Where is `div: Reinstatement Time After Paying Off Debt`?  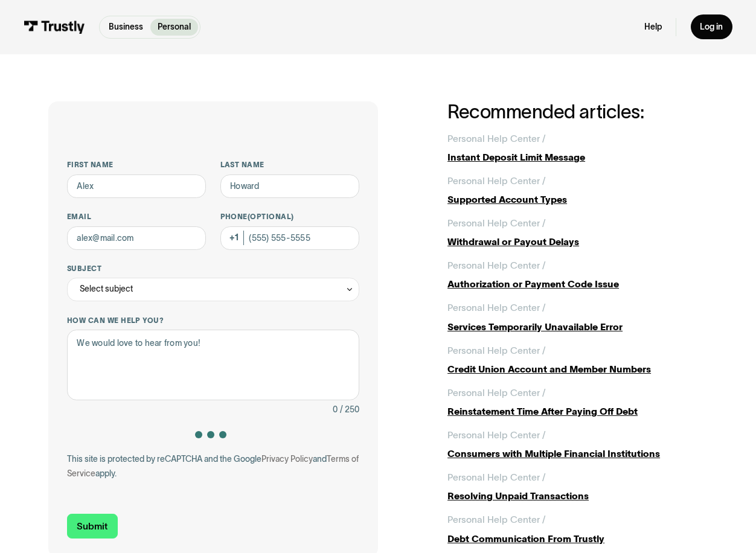
div: Reinstatement Time After Paying Off Debt is located at coordinates (578, 411).